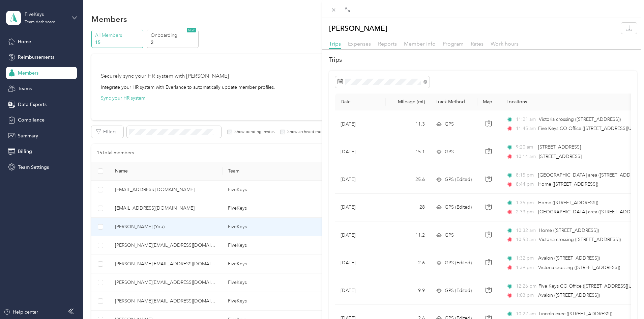 This screenshot has width=644, height=319. What do you see at coordinates (408, 180) in the screenshot?
I see `td: 25.6` at bounding box center [408, 180].